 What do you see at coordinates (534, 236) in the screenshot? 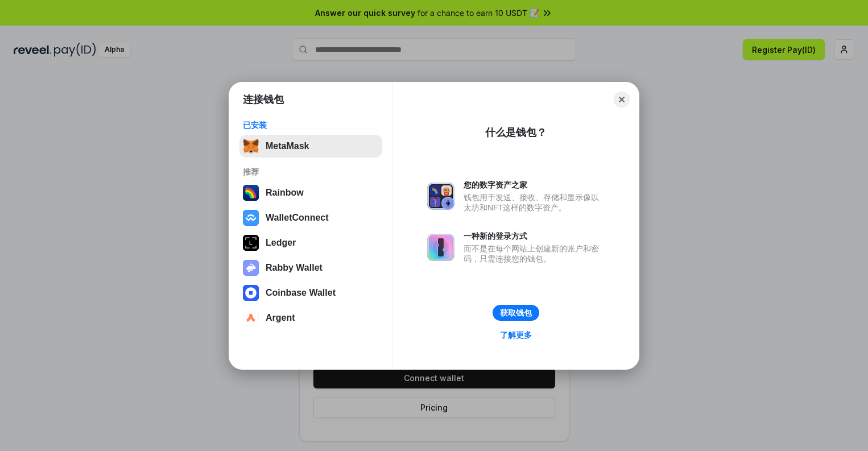
I see `div: 一种新的登录方式` at bounding box center [534, 236].